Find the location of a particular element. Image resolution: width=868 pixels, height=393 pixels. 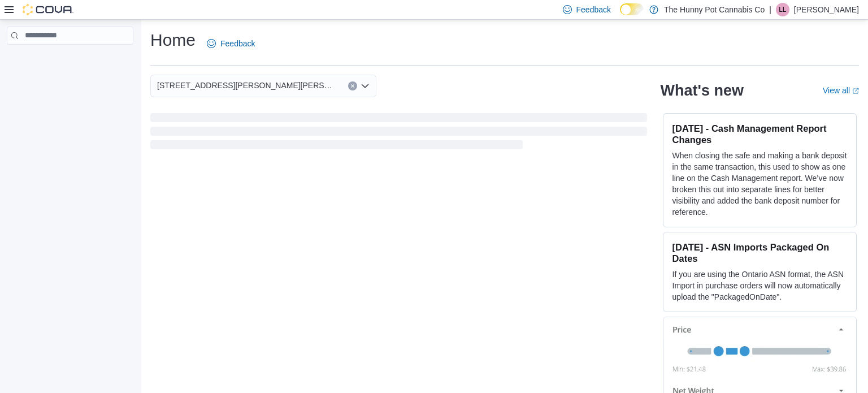

span: Loading is located at coordinates (399, 133).